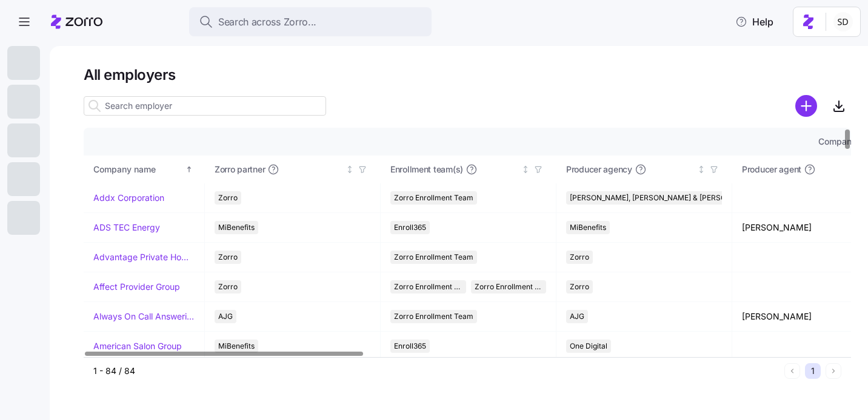  I want to click on a: ADS TEC Energy, so click(127, 227).